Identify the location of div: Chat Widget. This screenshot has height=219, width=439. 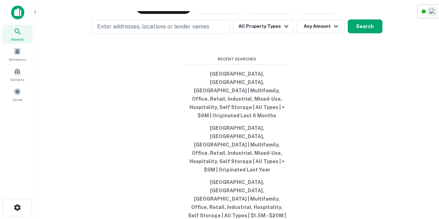
(422, 180).